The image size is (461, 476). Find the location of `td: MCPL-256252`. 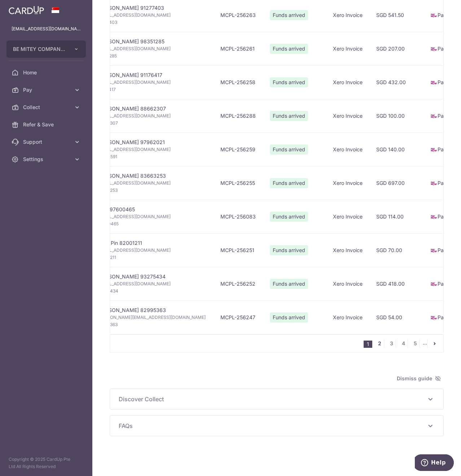

td: MCPL-256252 is located at coordinates (239, 284).